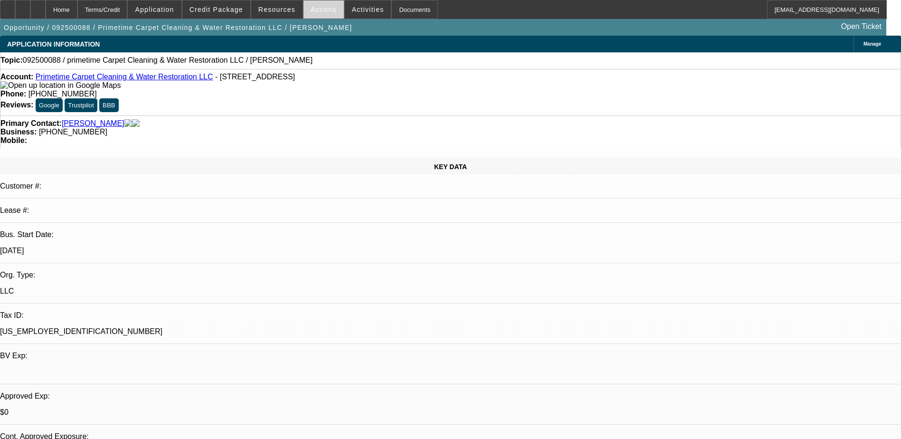 Image resolution: width=901 pixels, height=439 pixels. What do you see at coordinates (136, 123) in the screenshot?
I see `img: linkedin-icon.png` at bounding box center [136, 123].